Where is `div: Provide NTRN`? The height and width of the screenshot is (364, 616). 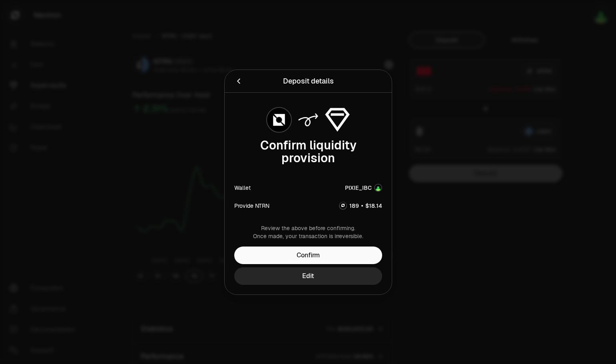
div: Provide NTRN is located at coordinates (252, 206).